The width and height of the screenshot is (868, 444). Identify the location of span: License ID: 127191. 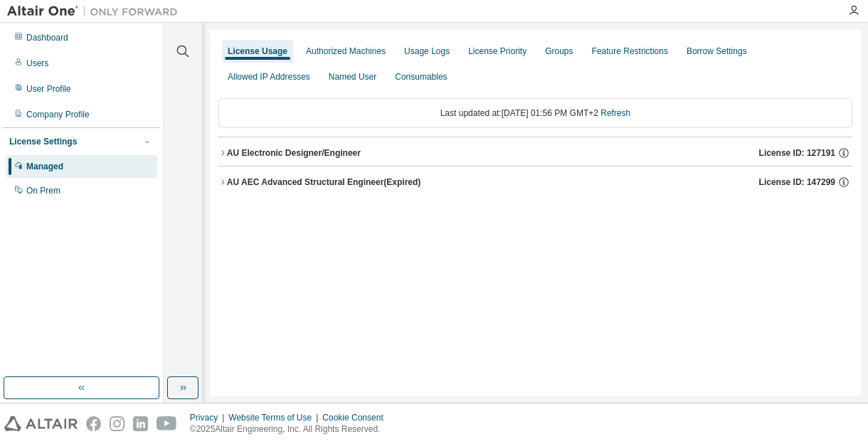
(797, 153).